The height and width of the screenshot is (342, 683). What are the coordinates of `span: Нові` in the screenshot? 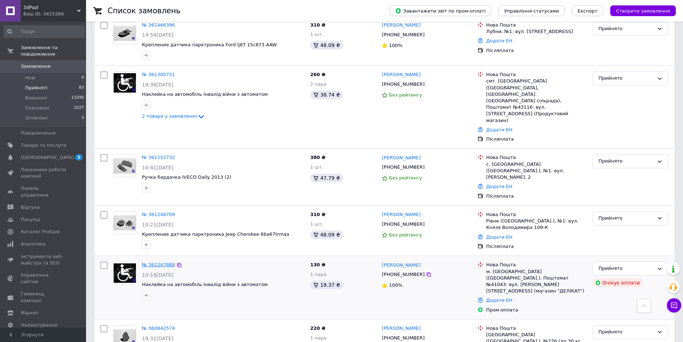 It's located at (30, 78).